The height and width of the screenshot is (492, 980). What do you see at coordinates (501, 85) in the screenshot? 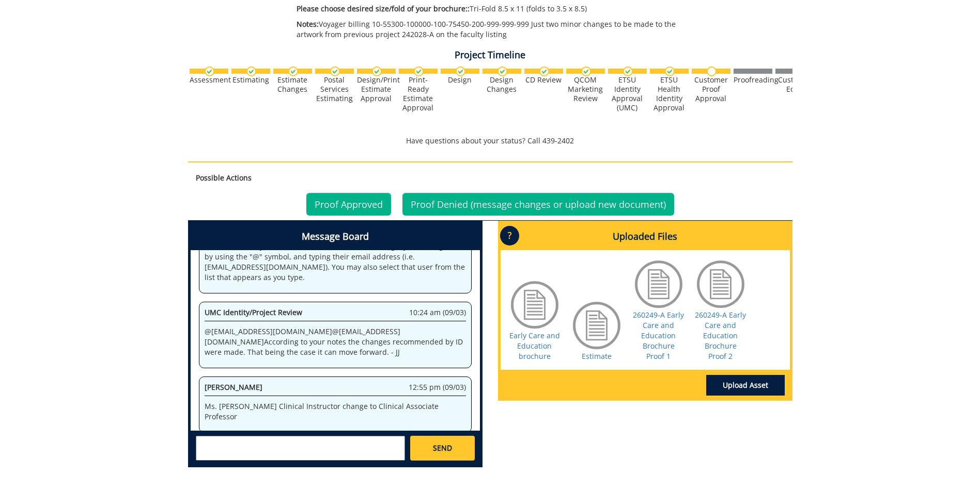
I see `div: Design Changes` at bounding box center [501, 85].